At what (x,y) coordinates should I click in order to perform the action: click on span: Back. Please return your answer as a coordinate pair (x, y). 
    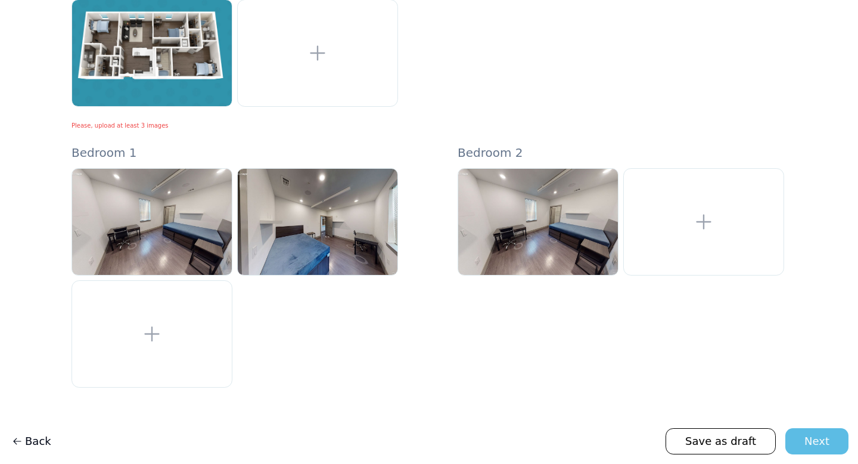
    Looking at the image, I should click on (32, 441).